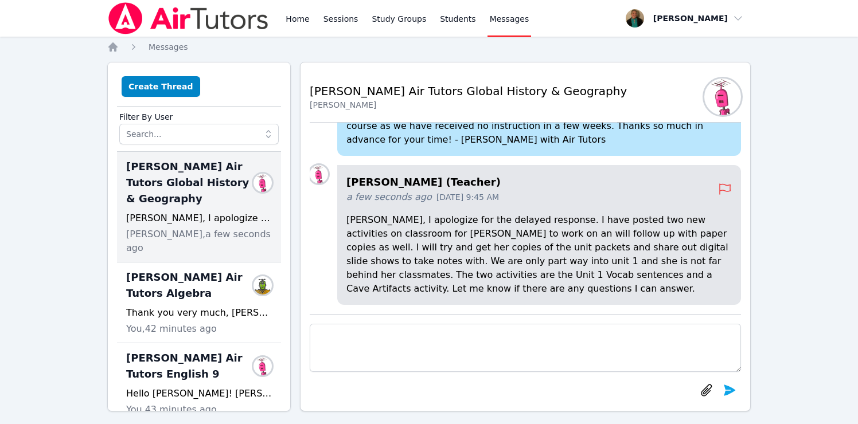  I want to click on img: Air Tutors, so click(188, 18).